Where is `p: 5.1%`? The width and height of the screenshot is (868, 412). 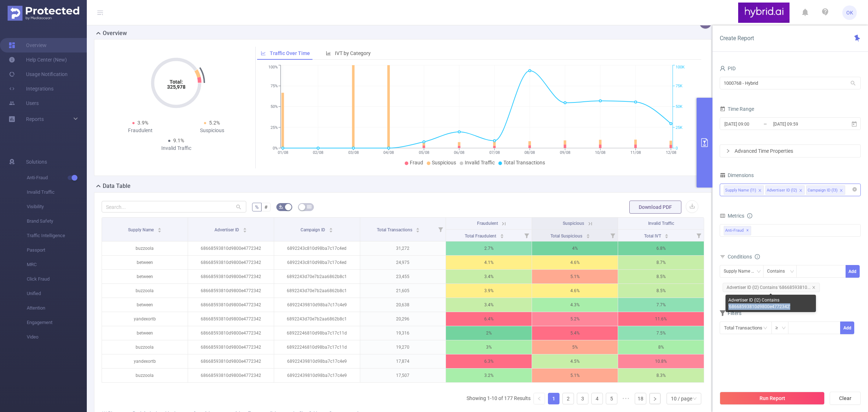 p: 5.1% is located at coordinates (575, 277).